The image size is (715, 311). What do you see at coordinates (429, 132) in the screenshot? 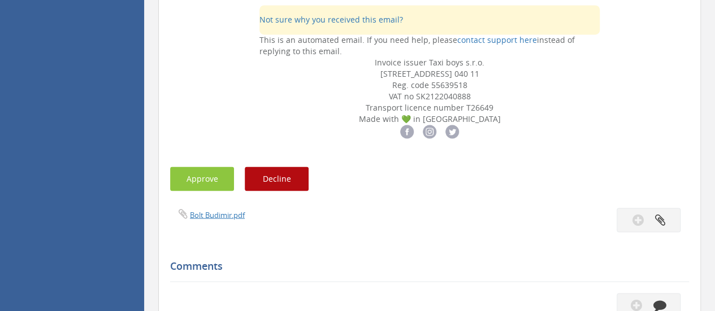
I see `img: Instagram` at bounding box center [429, 132].